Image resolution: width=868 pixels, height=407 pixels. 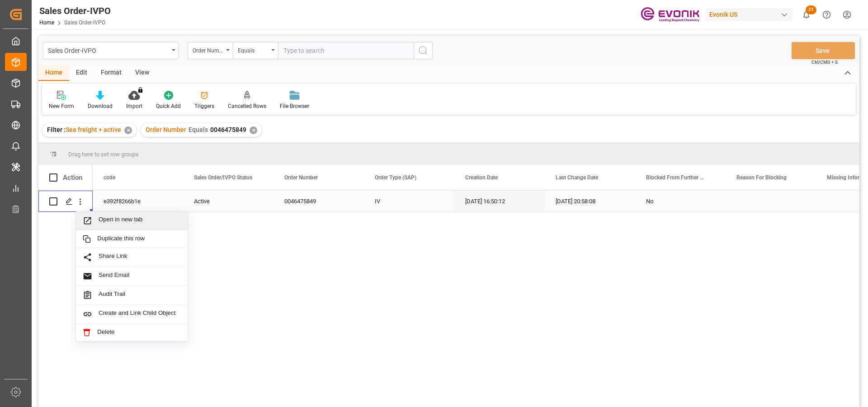 What do you see at coordinates (680, 202) in the screenshot?
I see `div: No` at bounding box center [680, 202].